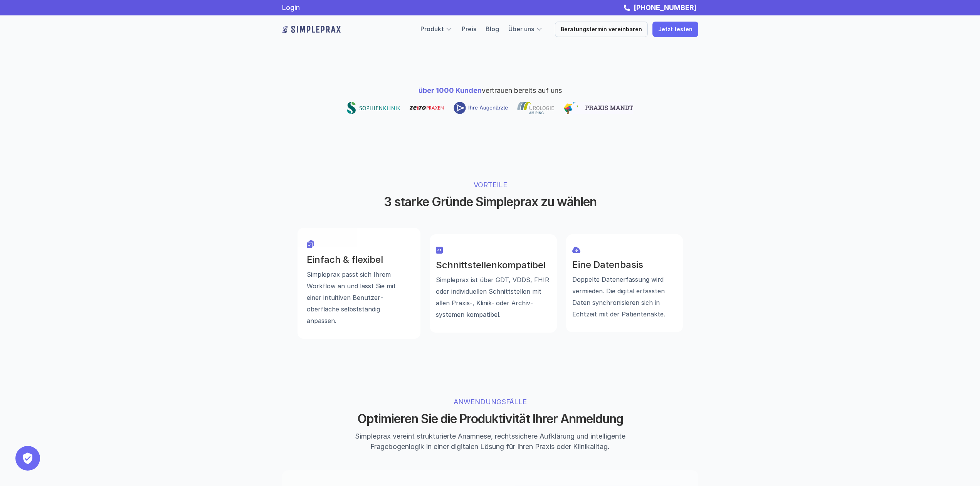 The height and width of the screenshot is (486, 980). I want to click on h2: 3 starke Gründe Simpleprax zu wählen, so click(490, 202).